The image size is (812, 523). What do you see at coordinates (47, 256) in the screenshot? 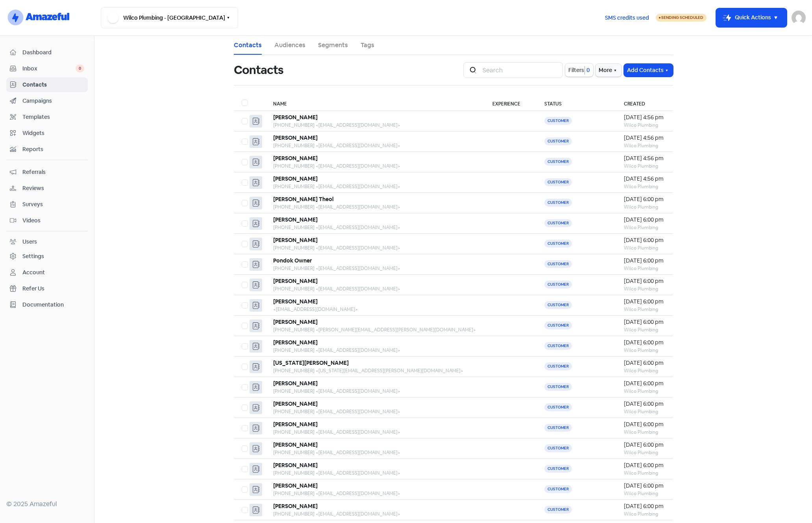
I see `a: Settings` at bounding box center [47, 256].